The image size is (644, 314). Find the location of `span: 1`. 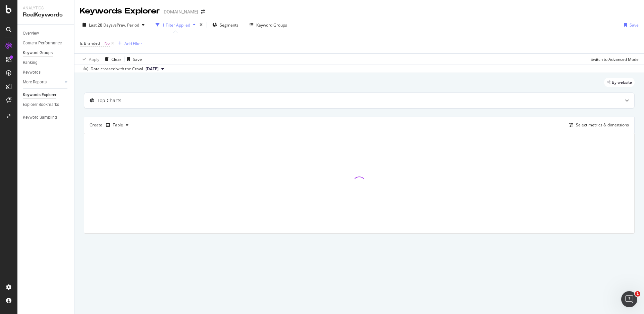

span: 1 is located at coordinates (638, 294).